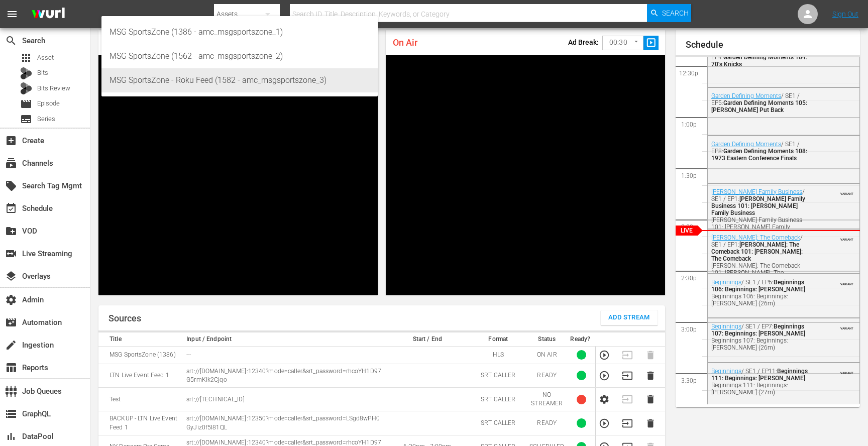  Describe the element at coordinates (11, 391) in the screenshot. I see `span: Job Queues` at that location.